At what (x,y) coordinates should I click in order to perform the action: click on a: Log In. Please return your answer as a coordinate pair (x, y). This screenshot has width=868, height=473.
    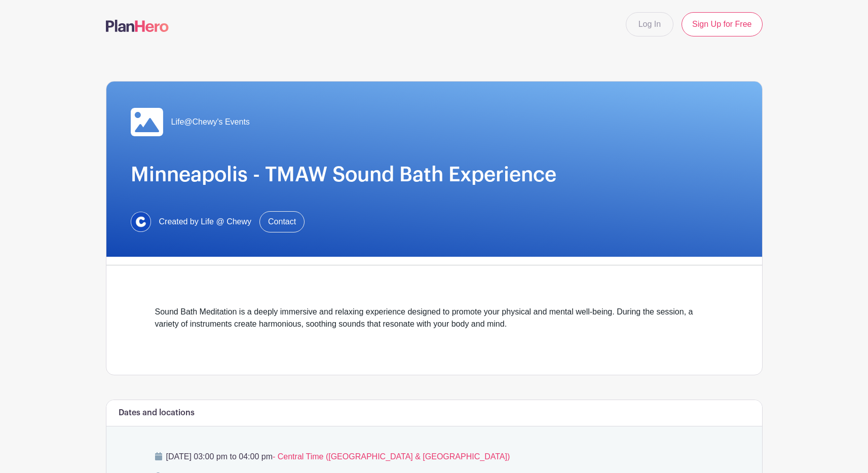
    Looking at the image, I should click on (650, 24).